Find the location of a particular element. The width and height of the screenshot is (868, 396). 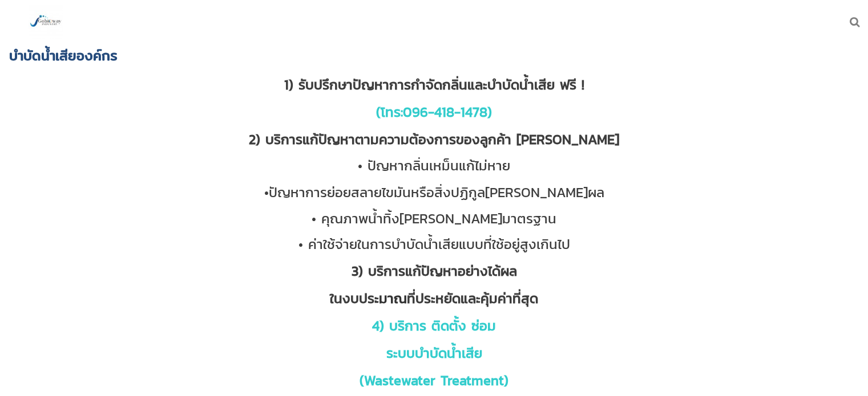

span: 3) บริการแก้ปัญหาอย่างได้ผล is located at coordinates (434, 270).